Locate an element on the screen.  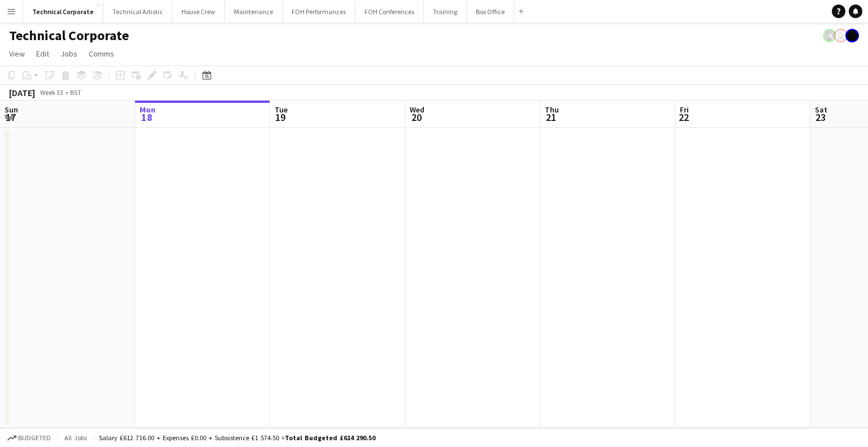
button: Budgeted is located at coordinates (29, 438).